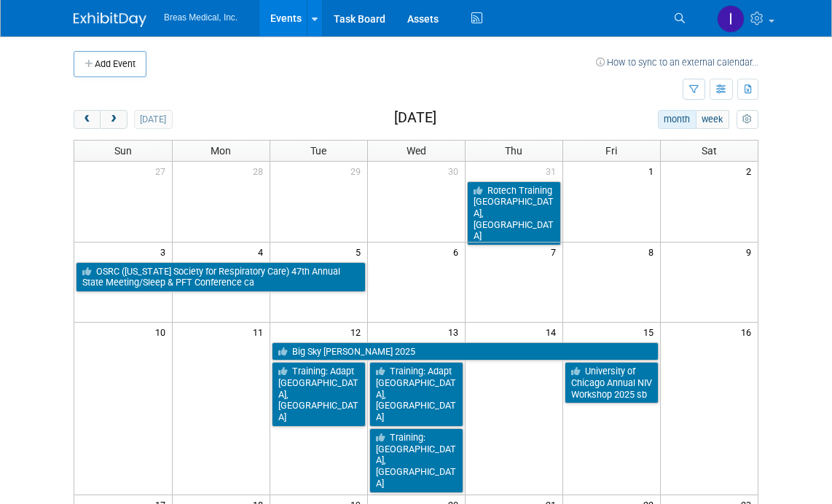 The width and height of the screenshot is (832, 504). Describe the element at coordinates (318, 150) in the screenshot. I see `span: Tue` at that location.